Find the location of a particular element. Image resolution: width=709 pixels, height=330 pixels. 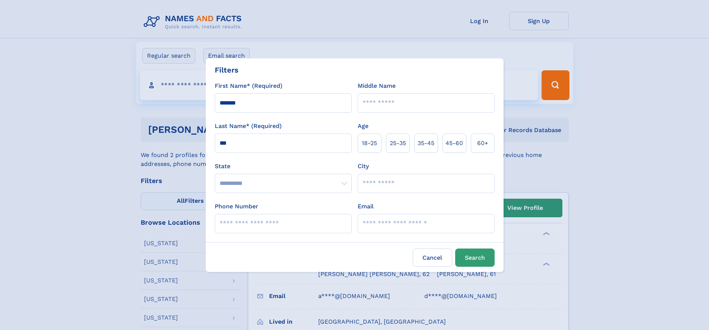

label: Last Name* (Required) is located at coordinates (248, 126).